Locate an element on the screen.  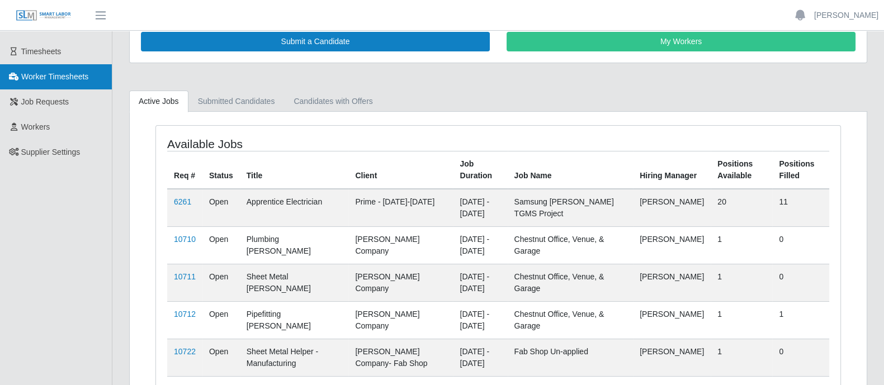
a: Submitted Candidates is located at coordinates (237, 101).